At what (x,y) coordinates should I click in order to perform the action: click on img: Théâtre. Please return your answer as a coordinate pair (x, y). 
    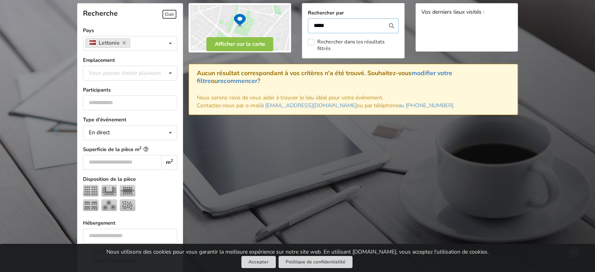
    Looking at the image, I should click on (91, 190).